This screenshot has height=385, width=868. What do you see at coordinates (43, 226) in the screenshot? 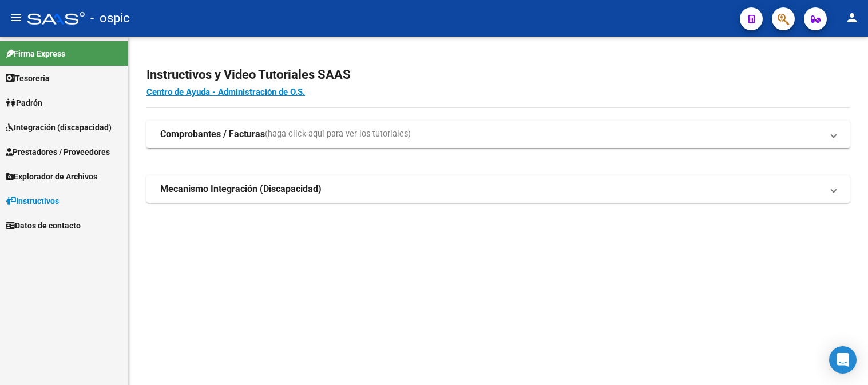
I see `span: Datos de contacto` at bounding box center [43, 226].